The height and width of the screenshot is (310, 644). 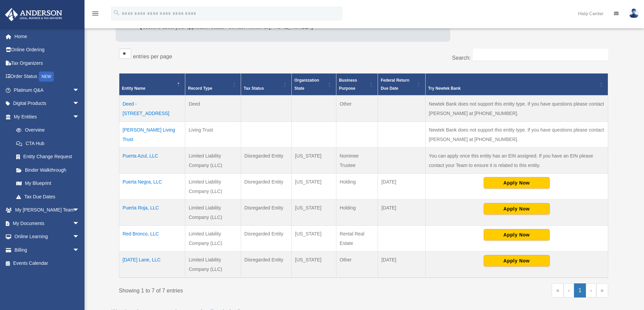 What do you see at coordinates (47, 144) in the screenshot?
I see `a: CTA Hub` at bounding box center [47, 144].